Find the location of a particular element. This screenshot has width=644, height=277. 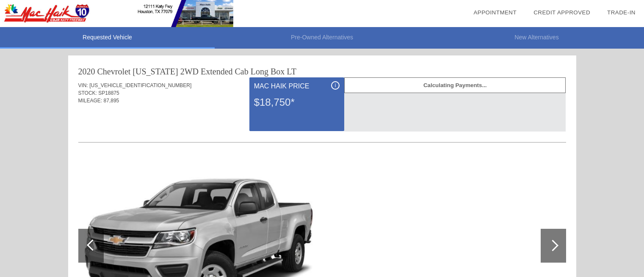

span: 87,895 is located at coordinates (111, 101).